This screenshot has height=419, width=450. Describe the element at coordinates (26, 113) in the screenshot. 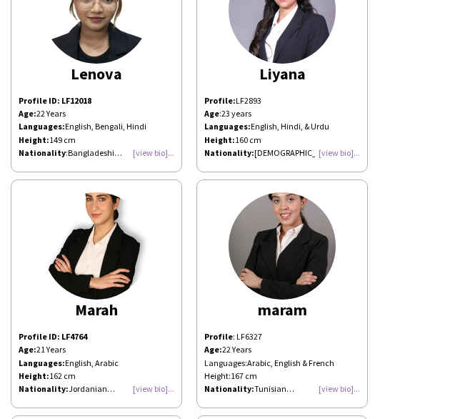

I see `span: Age` at that location.